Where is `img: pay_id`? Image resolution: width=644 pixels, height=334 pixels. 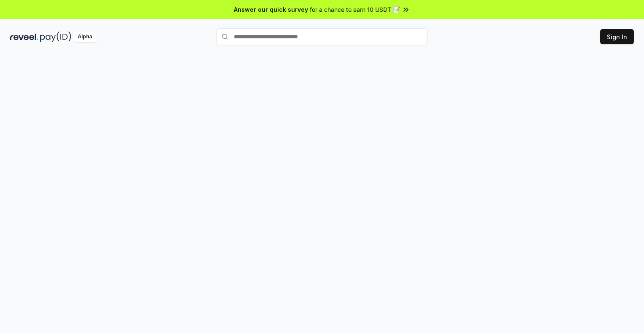
img: pay_id is located at coordinates (56, 36).